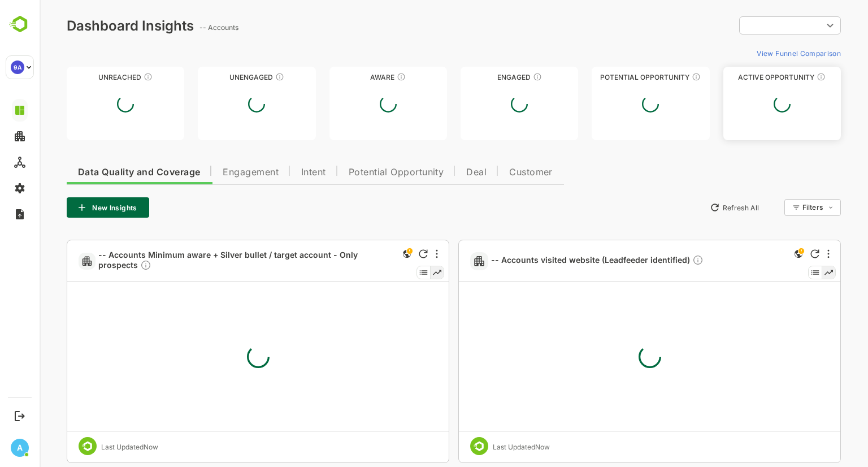 The width and height of the screenshot is (868, 467). Describe the element at coordinates (207, 261) in the screenshot. I see `span: -- Accounts Minimum aware + Silver bullet / target account - Only prospects` at that location.